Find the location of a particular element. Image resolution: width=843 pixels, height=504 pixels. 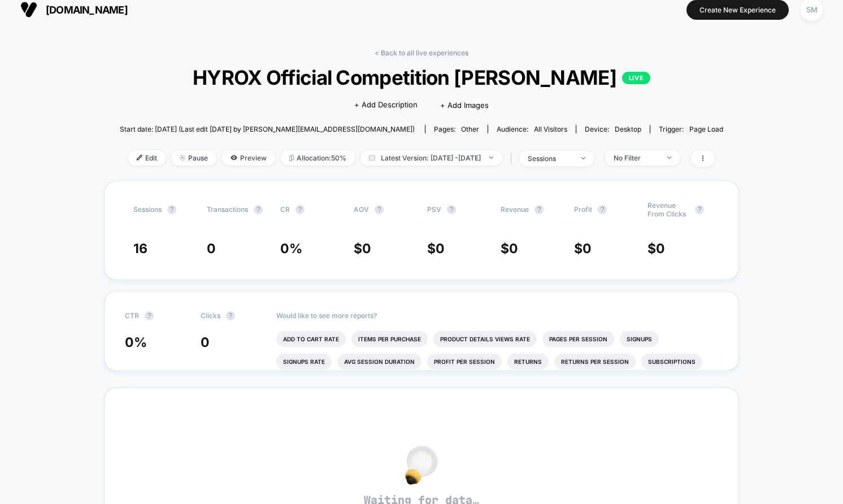

li: Returns Per Session is located at coordinates (595, 362).